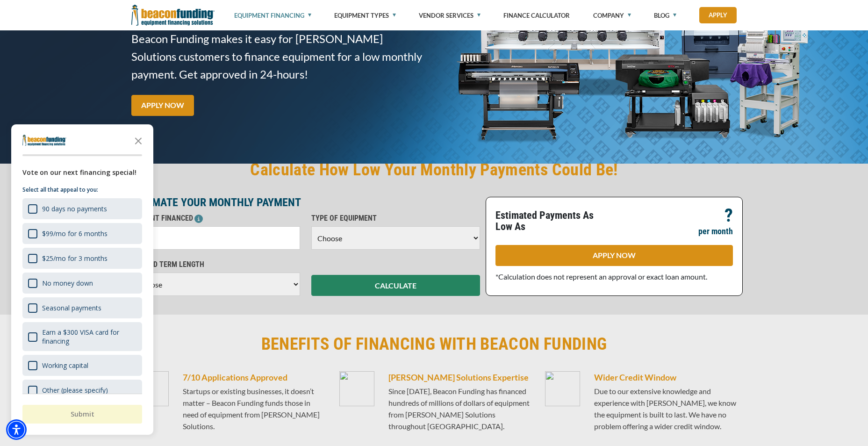 Image resolution: width=868 pixels, height=446 pixels. What do you see at coordinates (82, 190) in the screenshot?
I see `p: Select all that appeal to you:` at bounding box center [82, 190].